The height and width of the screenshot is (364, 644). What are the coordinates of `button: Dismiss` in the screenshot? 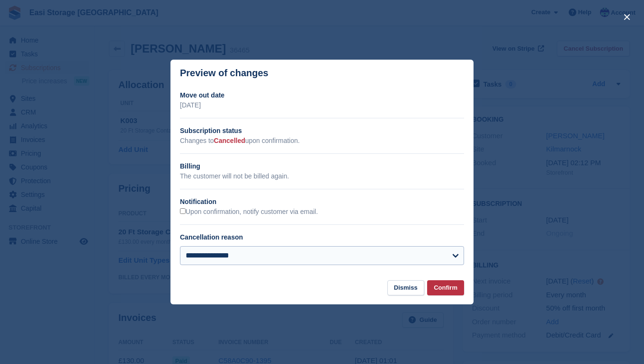 It's located at (406, 288).